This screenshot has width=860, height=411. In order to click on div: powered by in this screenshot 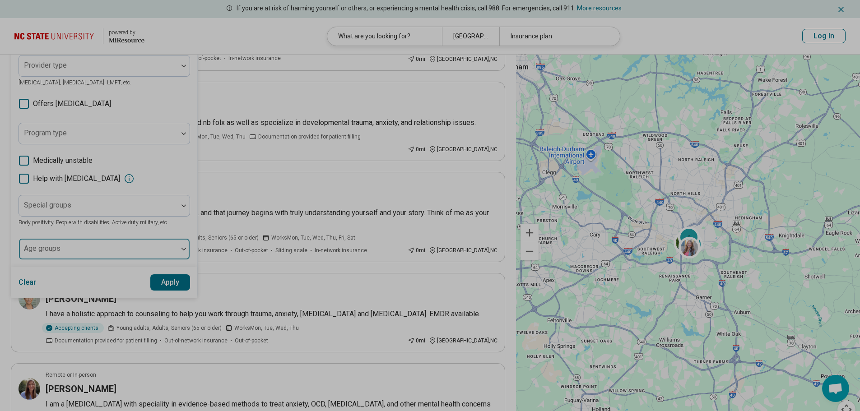, I will do `click(126, 32)`.